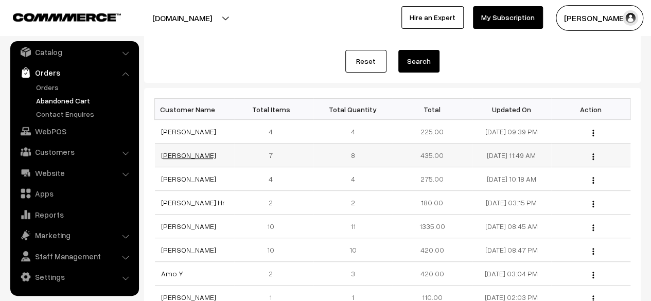  I want to click on a: Apps, so click(74, 193).